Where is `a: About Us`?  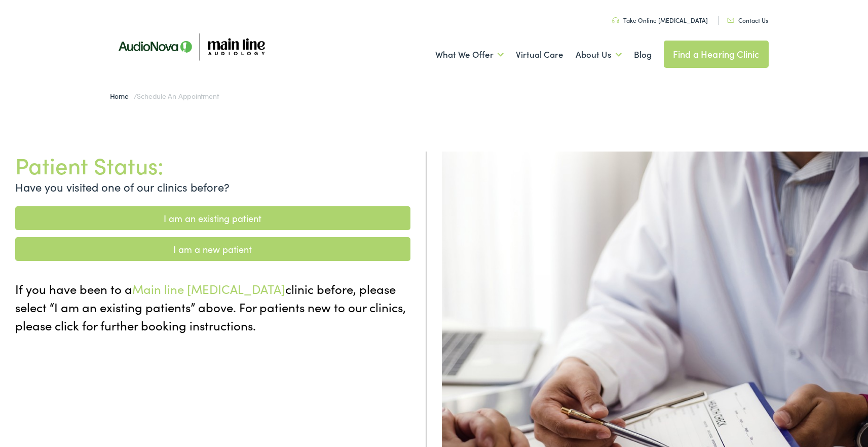 a: About Us is located at coordinates (599, 54).